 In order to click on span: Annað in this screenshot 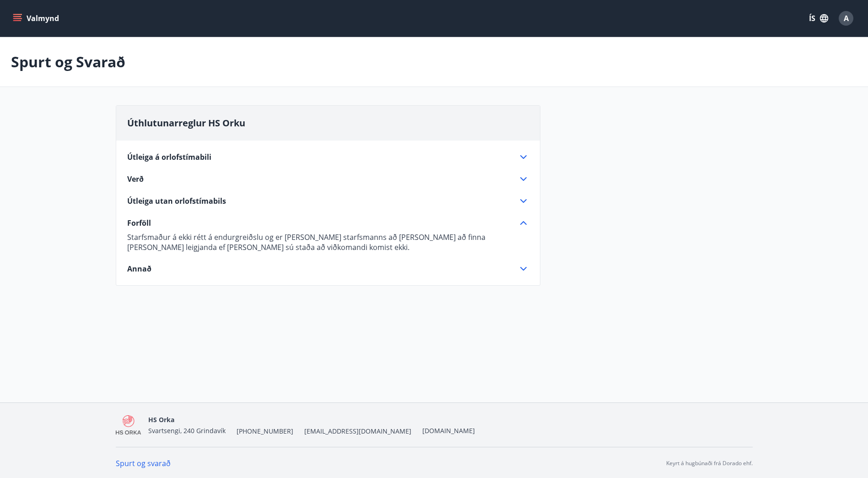, I will do `click(139, 269)`.